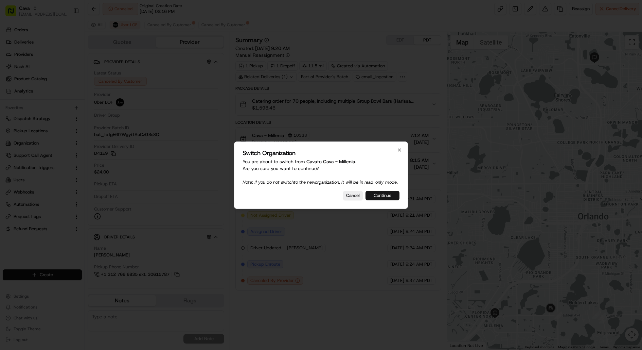 This screenshot has width=642, height=350. I want to click on a: 📗Knowledge Base, so click(29, 24).